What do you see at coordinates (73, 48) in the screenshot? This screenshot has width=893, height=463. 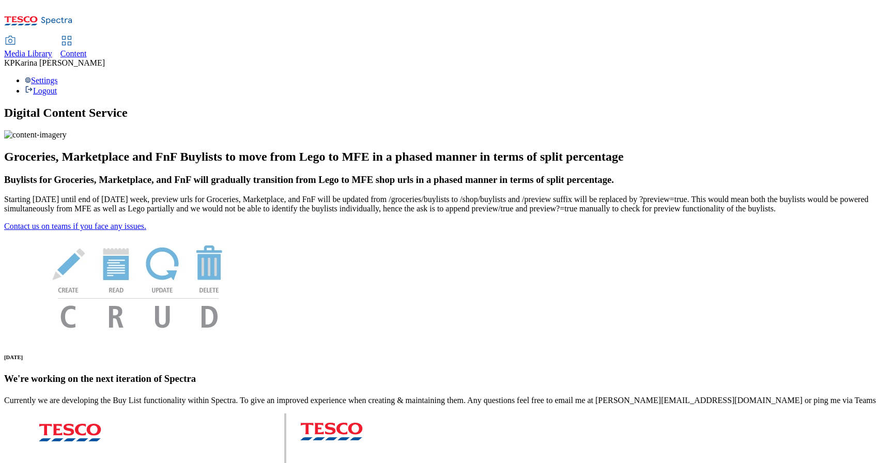 I see `a: Content` at bounding box center [73, 48].